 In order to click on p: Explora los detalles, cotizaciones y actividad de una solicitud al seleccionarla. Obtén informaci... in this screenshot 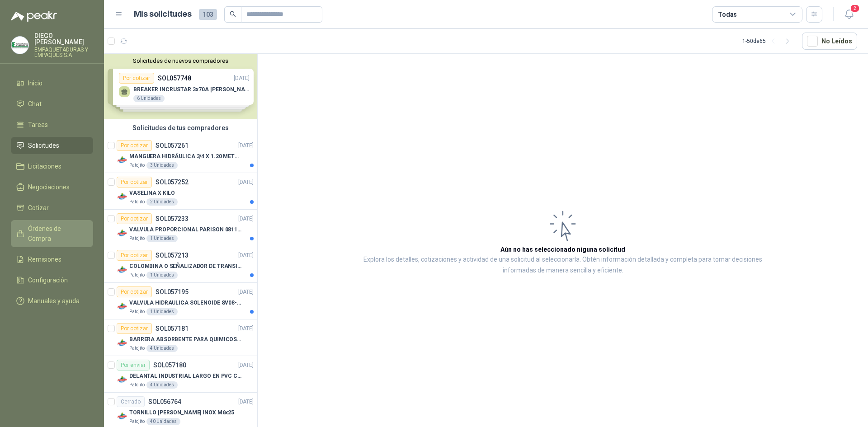, I will do `click(563, 265)`.